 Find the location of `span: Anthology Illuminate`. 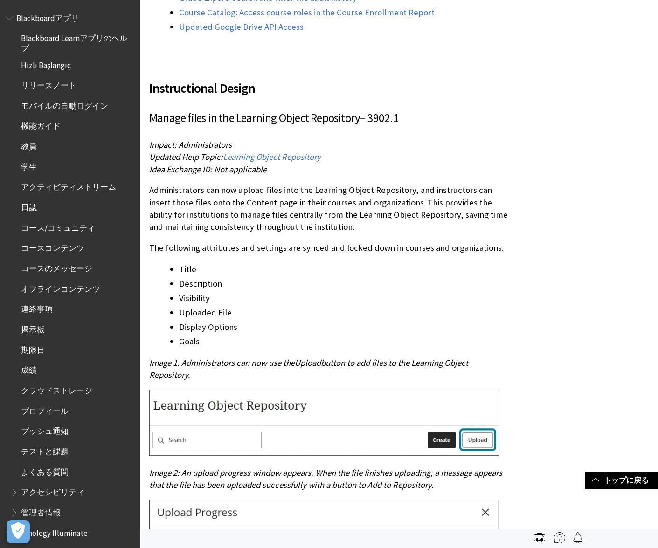

span: Anthology Illuminate is located at coordinates (52, 531).